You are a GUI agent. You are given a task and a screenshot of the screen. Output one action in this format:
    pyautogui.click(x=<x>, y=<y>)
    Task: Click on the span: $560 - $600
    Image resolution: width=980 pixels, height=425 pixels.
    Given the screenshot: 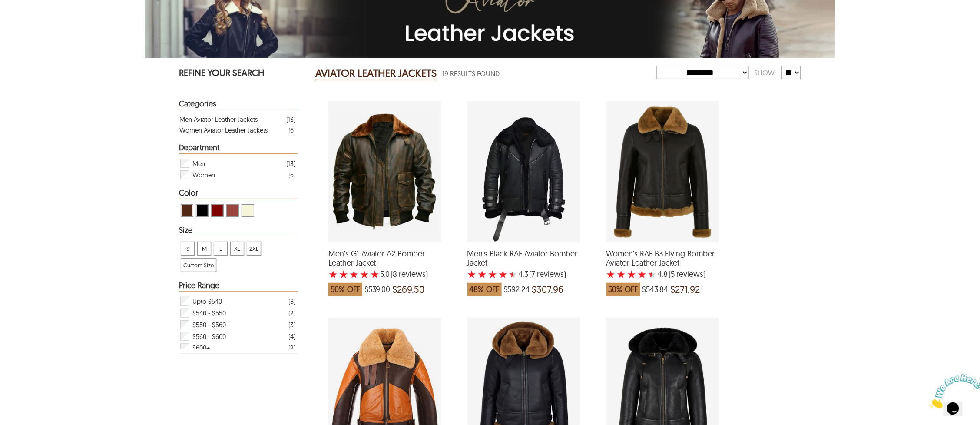 What is the action you would take?
    pyautogui.click(x=209, y=336)
    